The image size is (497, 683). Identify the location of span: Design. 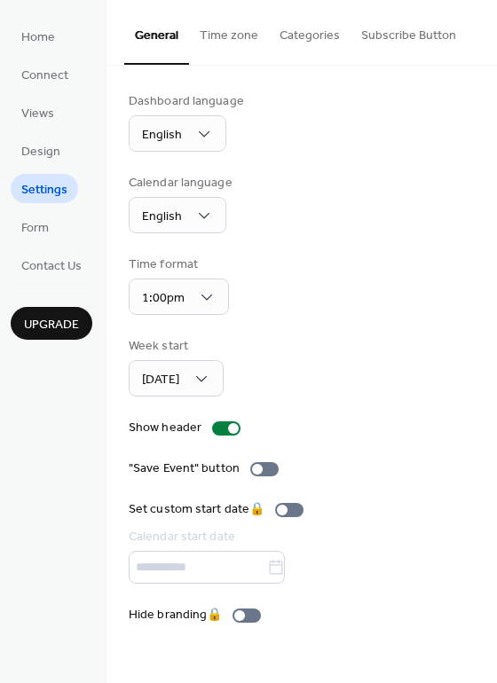
(41, 152).